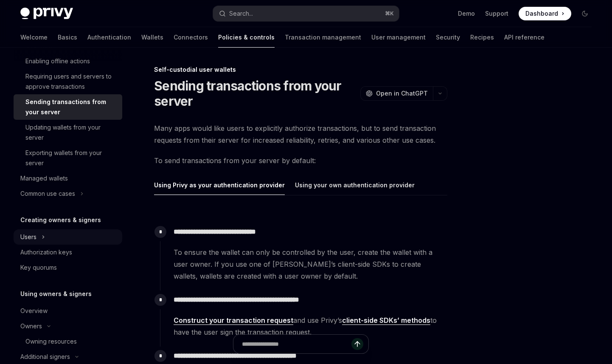 This screenshot has height=364, width=612. I want to click on a: Enabling offline actions, so click(68, 61).